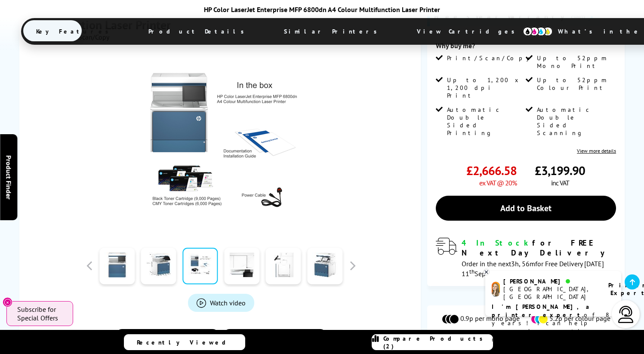 The width and height of the screenshot is (644, 354). What do you see at coordinates (539, 248) in the screenshot?
I see `div: for FREE Next Day Delivery` at bounding box center [539, 248].